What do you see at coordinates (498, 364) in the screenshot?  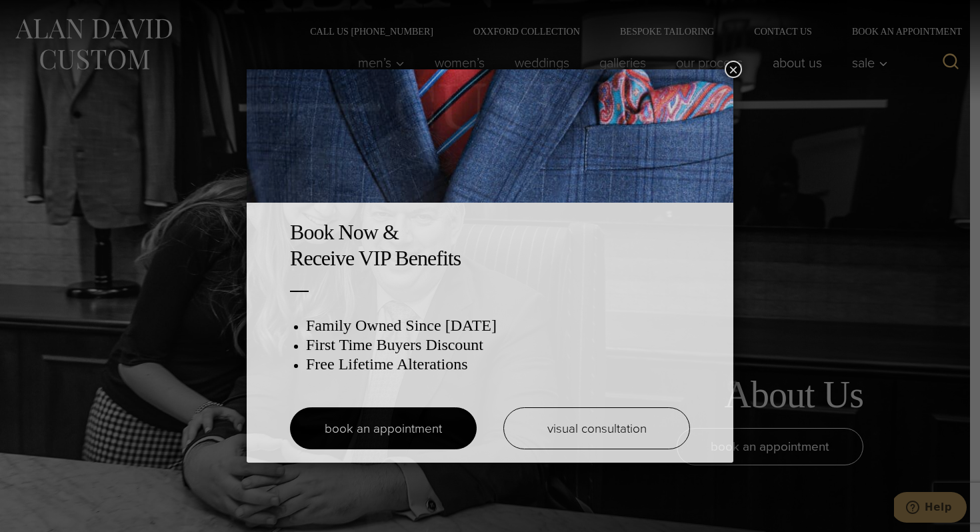 I see `h3: Free Lifetime Alterations` at bounding box center [498, 364].